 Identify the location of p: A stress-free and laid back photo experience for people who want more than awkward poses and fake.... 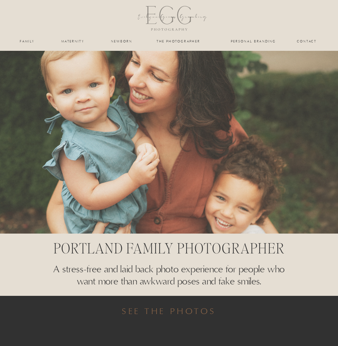
(169, 276).